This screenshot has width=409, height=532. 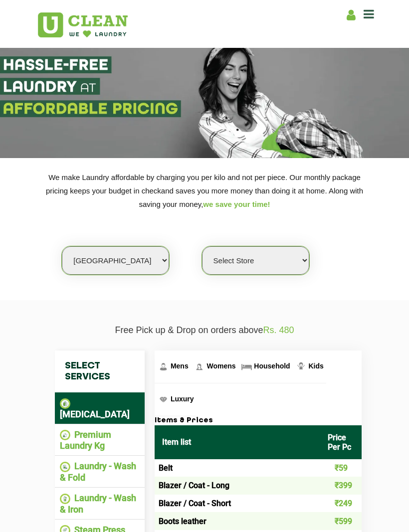 What do you see at coordinates (341, 504) in the screenshot?
I see `td: ₹249` at bounding box center [341, 504].